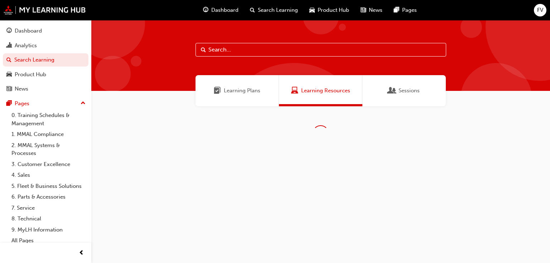 Image resolution: width=550 pixels, height=263 pixels. Describe the element at coordinates (48, 197) in the screenshot. I see `a: 6. Parts & Accessories` at that location.